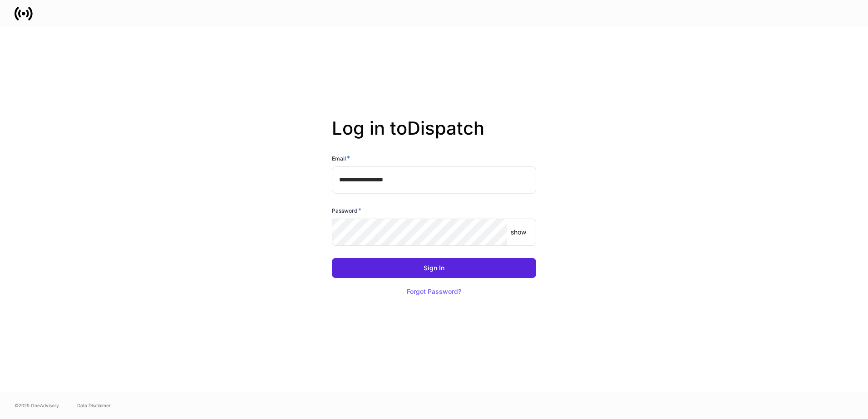 This screenshot has height=419, width=868. I want to click on div: Forgot Password?, so click(434, 292).